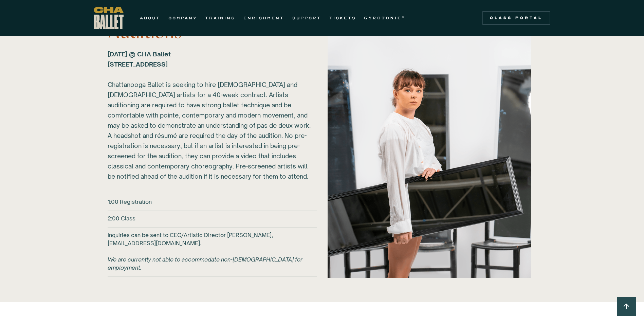  What do you see at coordinates (516, 18) in the screenshot?
I see `a: Class Portal` at bounding box center [516, 18].